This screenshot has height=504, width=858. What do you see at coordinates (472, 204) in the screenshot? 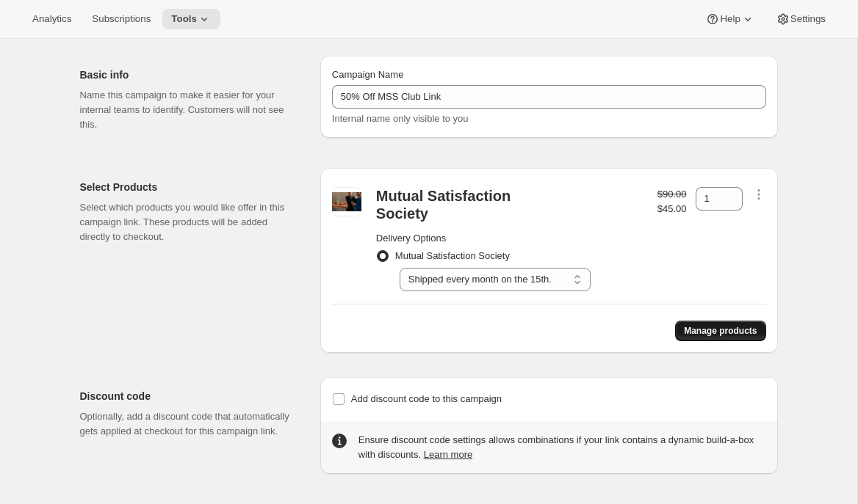
I see `div: Mutual Satisfaction Society` at bounding box center [472, 204].